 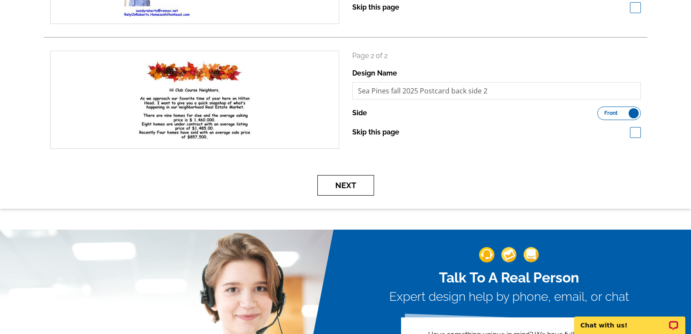 I want to click on img: support-img-1.png, so click(x=487, y=254).